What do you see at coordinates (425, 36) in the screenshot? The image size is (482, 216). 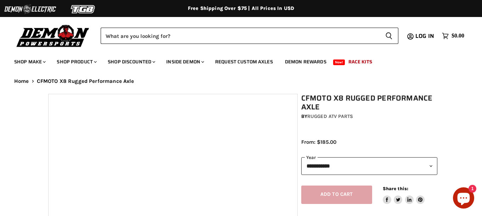 I see `a: Log in` at bounding box center [425, 36].